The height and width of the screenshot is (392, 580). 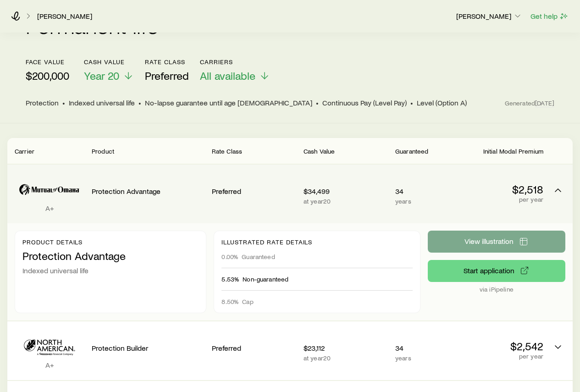 What do you see at coordinates (42, 102) in the screenshot?
I see `span: Protection` at bounding box center [42, 102].